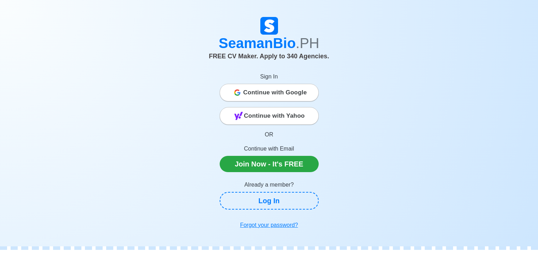  I want to click on a: Log In, so click(269, 201).